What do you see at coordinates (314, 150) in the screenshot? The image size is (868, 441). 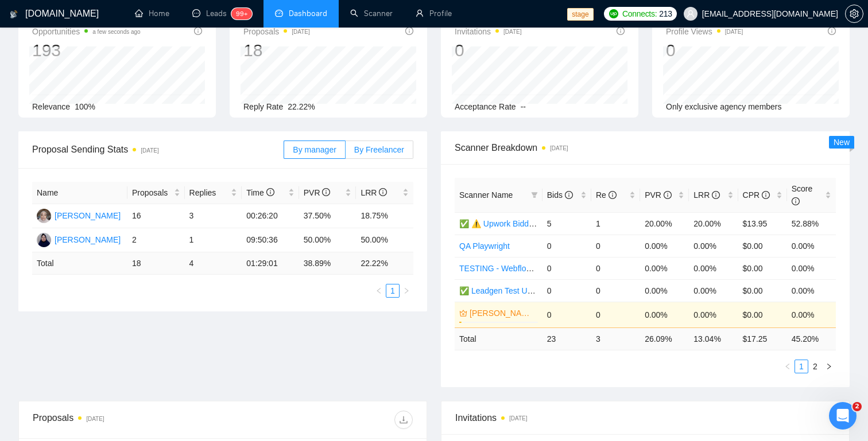 I see `span: By manager` at bounding box center [314, 150].